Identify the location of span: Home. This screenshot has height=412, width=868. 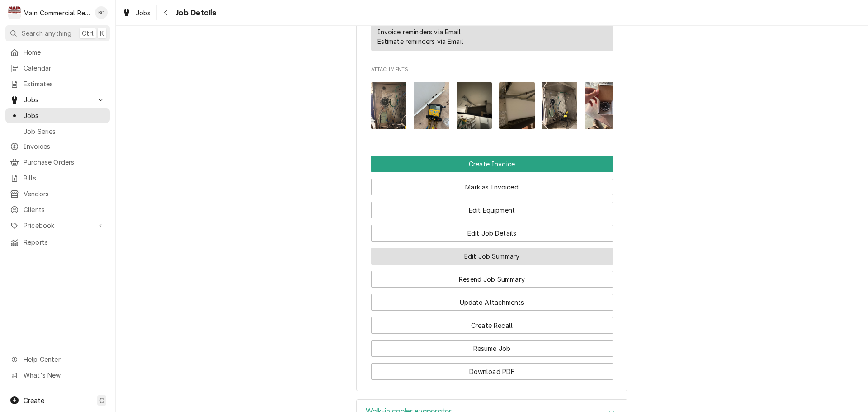
(65, 52).